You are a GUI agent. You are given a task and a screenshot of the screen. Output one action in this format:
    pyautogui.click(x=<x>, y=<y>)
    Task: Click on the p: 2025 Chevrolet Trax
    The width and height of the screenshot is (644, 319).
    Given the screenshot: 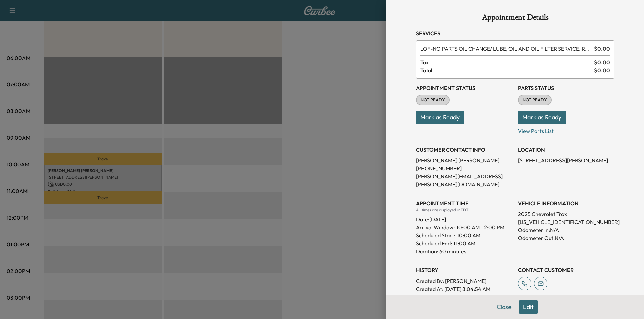 What is the action you would take?
    pyautogui.click(x=567, y=214)
    